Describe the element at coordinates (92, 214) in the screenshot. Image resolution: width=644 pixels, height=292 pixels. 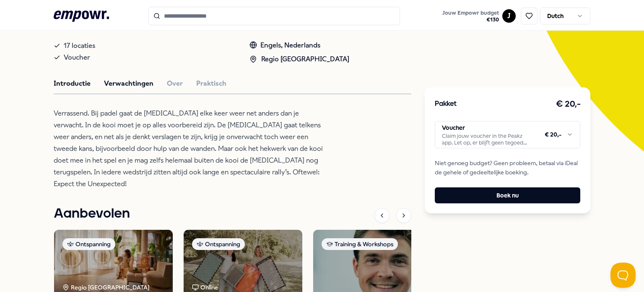
I see `h1: Aanbevolen` at that location.